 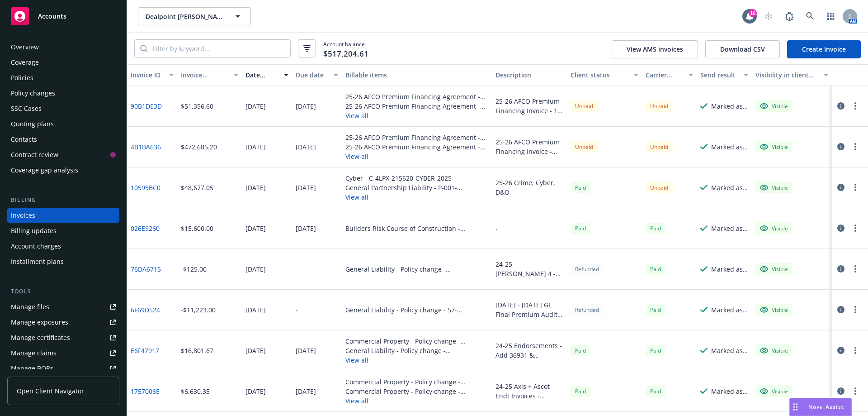 What do you see at coordinates (810, 16) in the screenshot?
I see `a: Search` at bounding box center [810, 16].